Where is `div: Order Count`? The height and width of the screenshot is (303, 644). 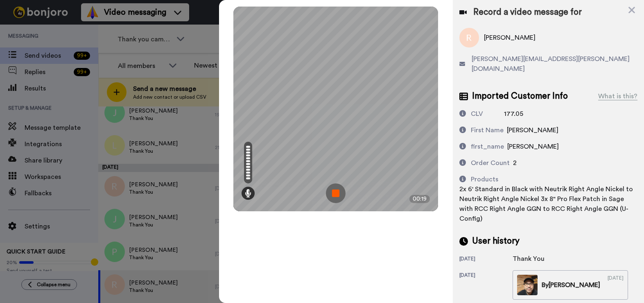
div: Order Count is located at coordinates (490, 163).